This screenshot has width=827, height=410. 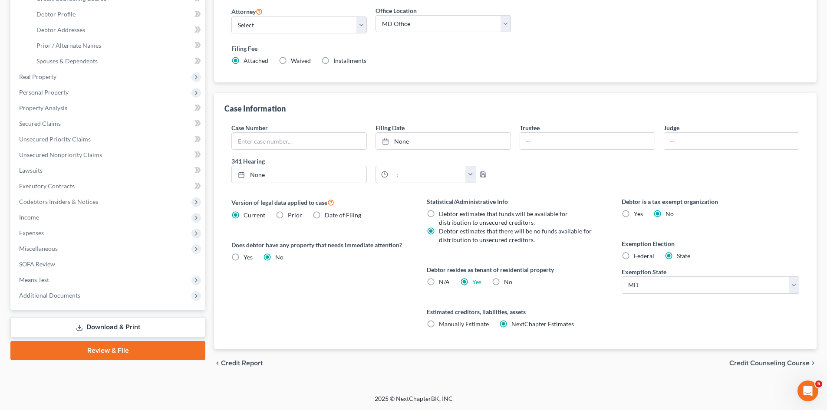 What do you see at coordinates (515, 48) in the screenshot?
I see `label: Filing Fee` at bounding box center [515, 48].